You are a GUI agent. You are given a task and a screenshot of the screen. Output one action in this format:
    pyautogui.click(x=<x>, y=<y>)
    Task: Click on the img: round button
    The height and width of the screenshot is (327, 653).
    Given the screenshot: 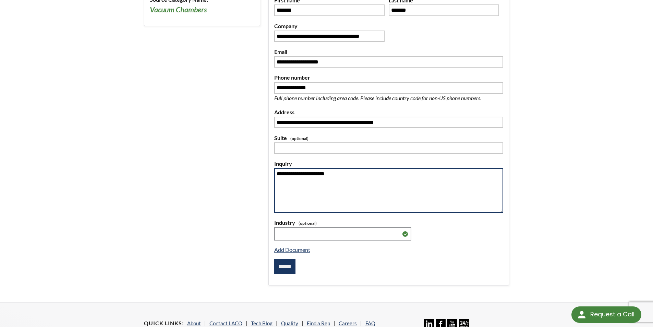 What is the action you would take?
    pyautogui.click(x=582, y=314)
    